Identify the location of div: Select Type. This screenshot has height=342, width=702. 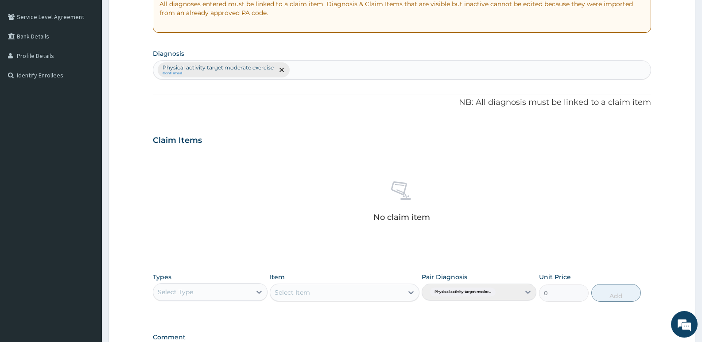
(175, 292).